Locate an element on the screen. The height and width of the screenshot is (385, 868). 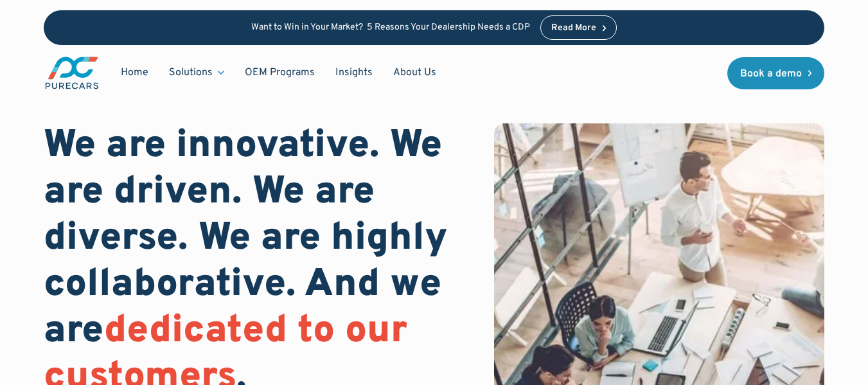
a: main is located at coordinates (72, 73).